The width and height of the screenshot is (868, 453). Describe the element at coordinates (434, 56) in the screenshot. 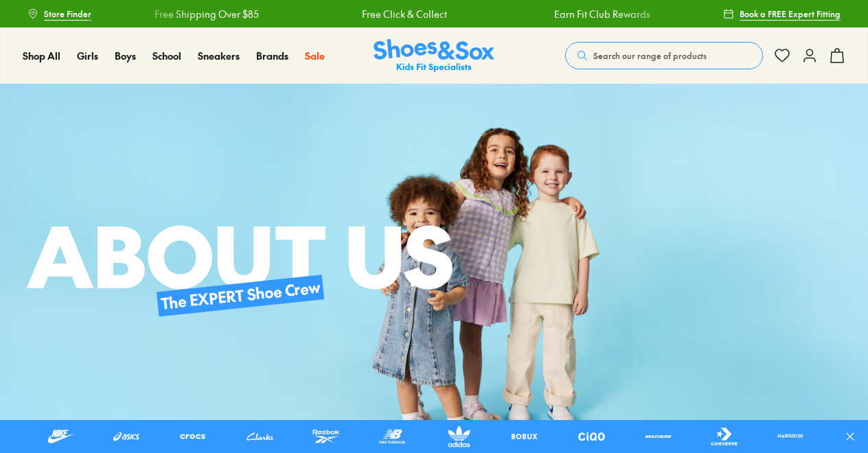

I see `a: Shoes & Sox` at that location.